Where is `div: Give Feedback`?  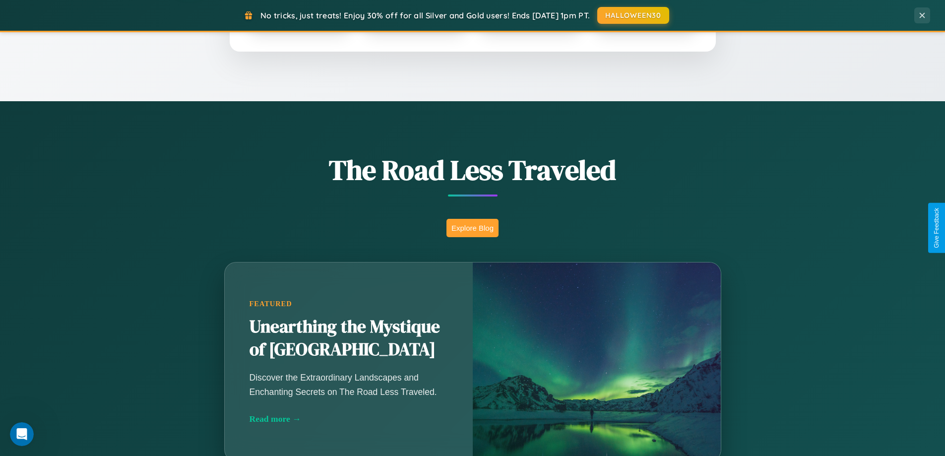
div: Give Feedback is located at coordinates (936, 228).